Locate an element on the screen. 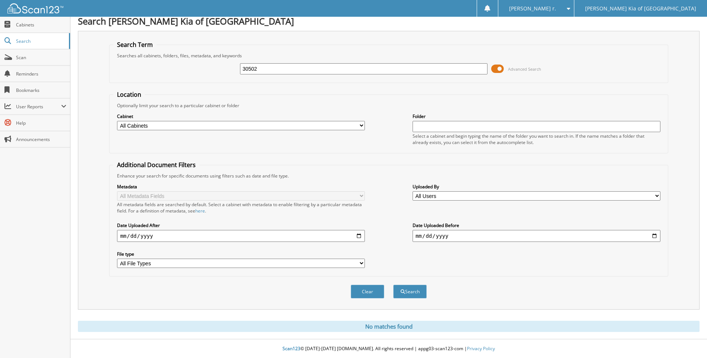 This screenshot has width=707, height=358. input: end is located at coordinates (536, 236).